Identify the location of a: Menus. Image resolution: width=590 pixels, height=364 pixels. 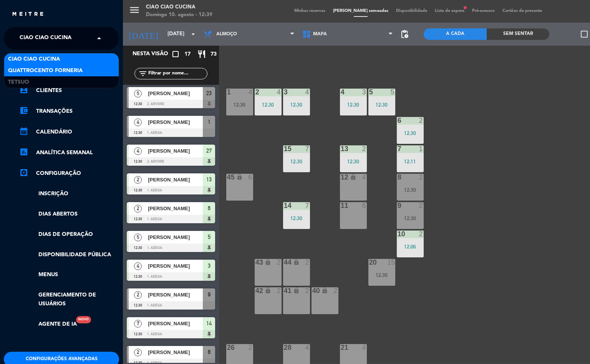
(69, 275).